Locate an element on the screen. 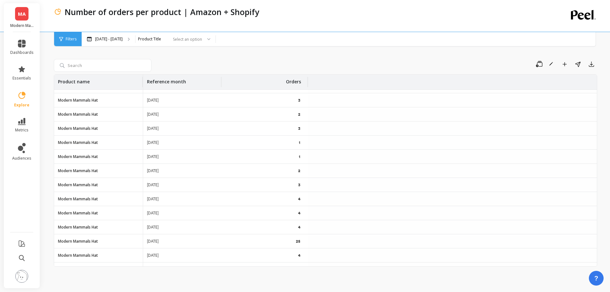 This screenshot has height=292, width=610. p: 25 is located at coordinates (299, 241).